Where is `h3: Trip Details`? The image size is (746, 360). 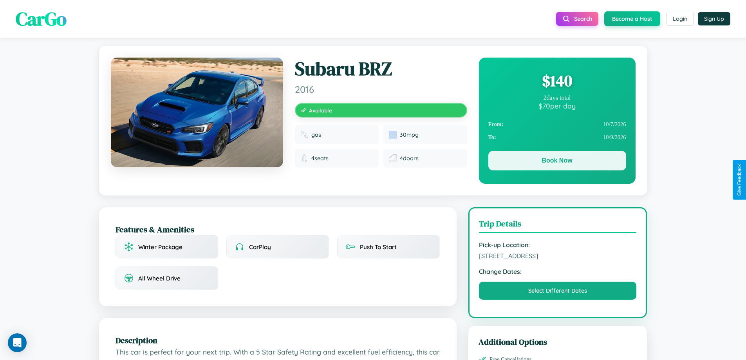
h3: Trip Details is located at coordinates (558, 225).